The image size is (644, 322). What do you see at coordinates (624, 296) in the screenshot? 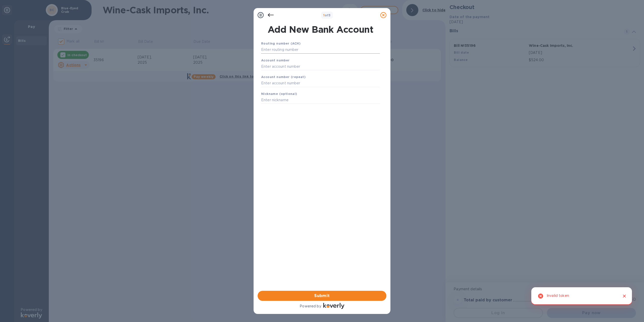
I see `button: Close` at bounding box center [624, 296].